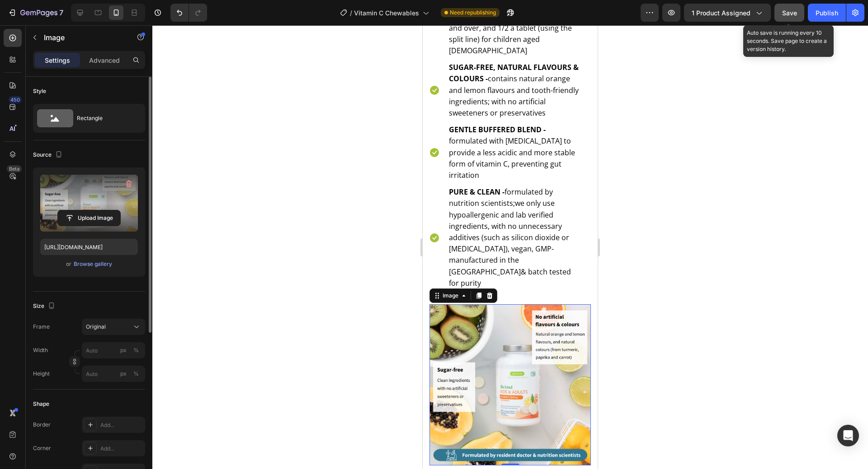 The image size is (868, 469). What do you see at coordinates (93, 264) in the screenshot?
I see `div: Browse gallery` at bounding box center [93, 264].